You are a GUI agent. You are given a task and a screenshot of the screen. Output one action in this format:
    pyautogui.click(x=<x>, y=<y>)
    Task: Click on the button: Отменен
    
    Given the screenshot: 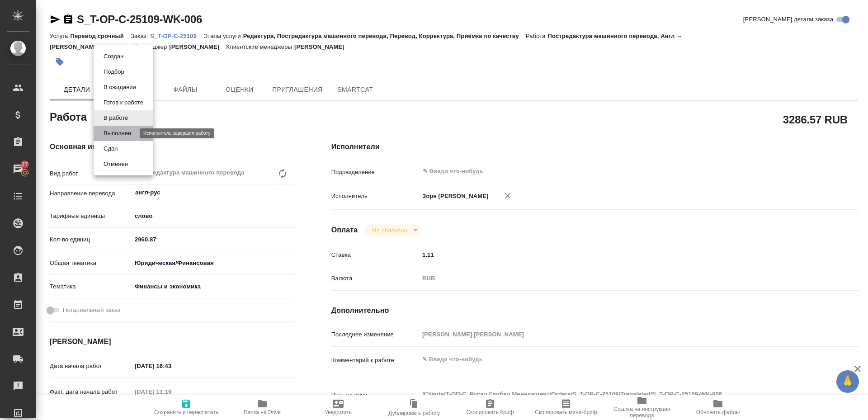 What is the action you would take?
    pyautogui.click(x=116, y=164)
    